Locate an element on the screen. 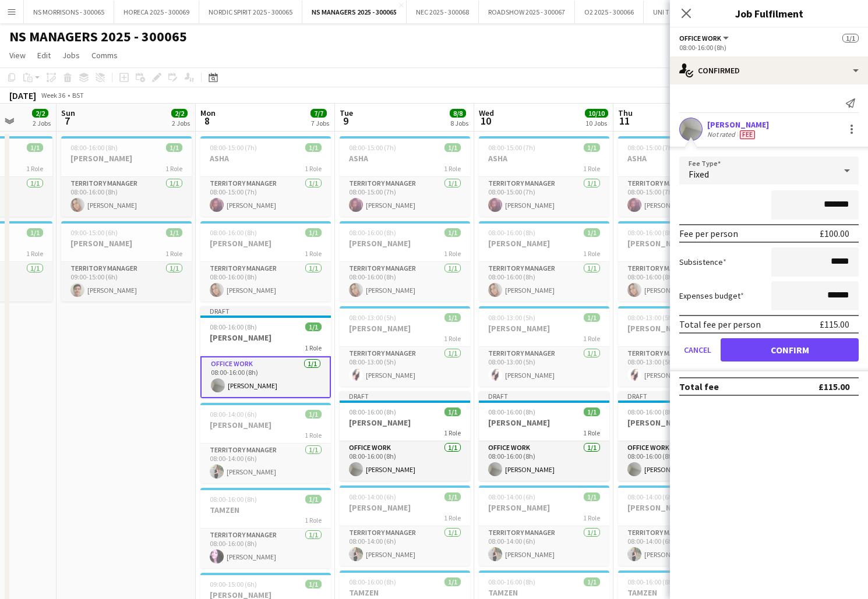  h1: NS MANAGERS 2025 - 300065 is located at coordinates (98, 36).